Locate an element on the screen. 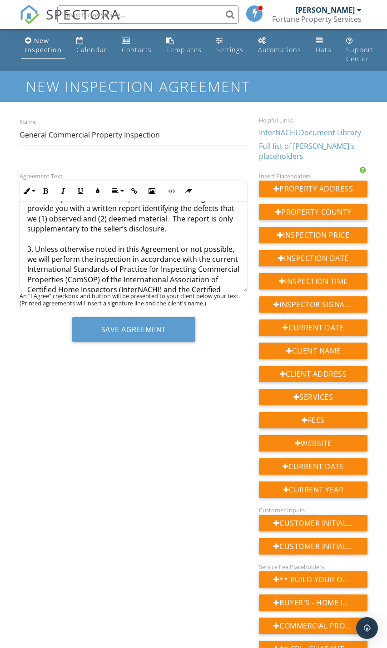 The height and width of the screenshot is (648, 387). div: ** Build Your Own Inspection Bundle ($0.00) is located at coordinates (313, 580).